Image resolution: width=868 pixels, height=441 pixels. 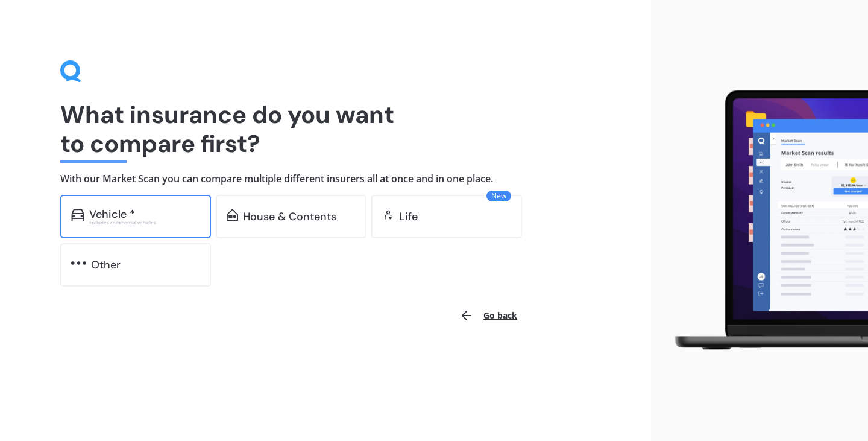 I want to click on div: Life, so click(x=409, y=216).